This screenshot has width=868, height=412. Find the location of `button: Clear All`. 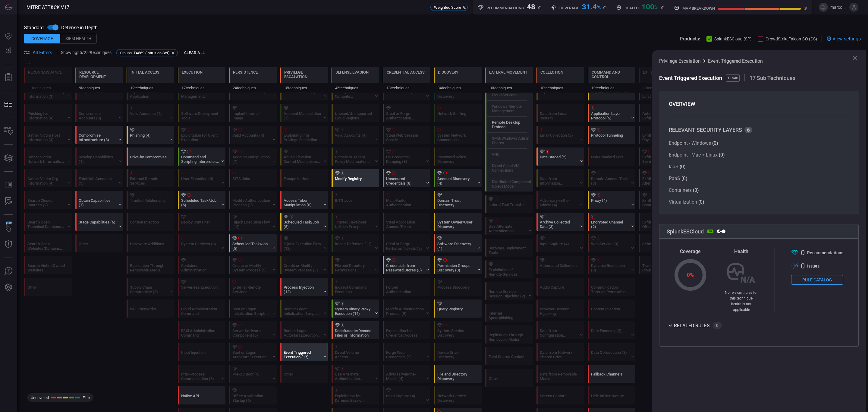

button: Clear All is located at coordinates (195, 52).